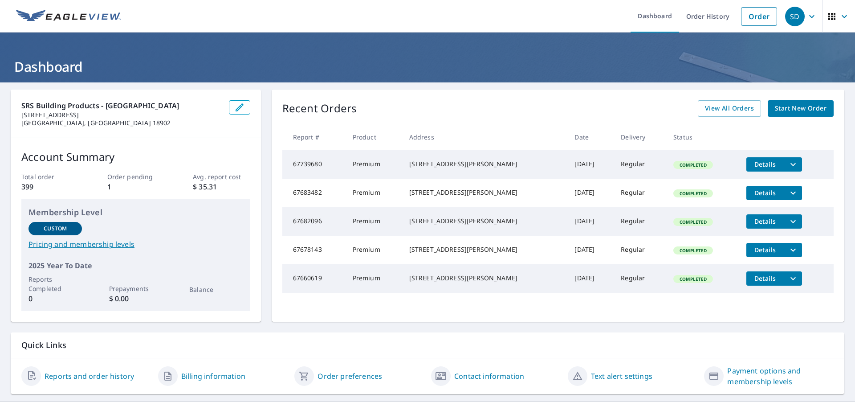  I want to click on th: Product, so click(374, 137).